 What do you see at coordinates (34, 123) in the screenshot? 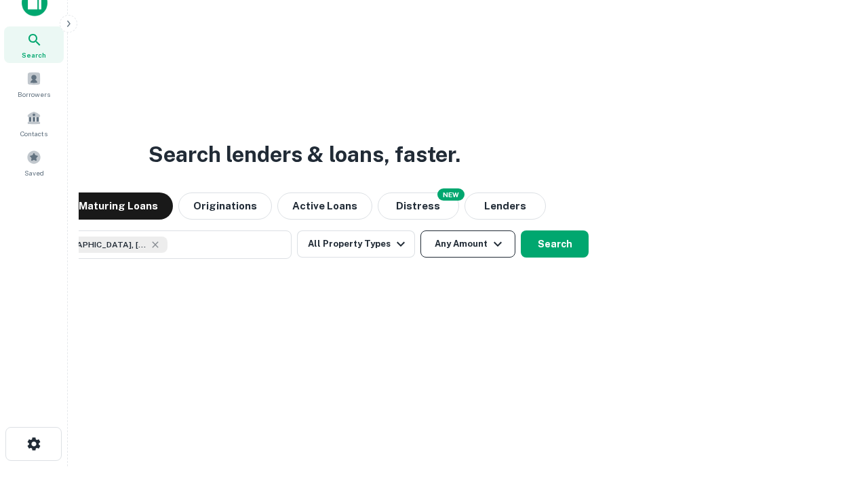
I see `a: Contacts` at bounding box center [34, 123].